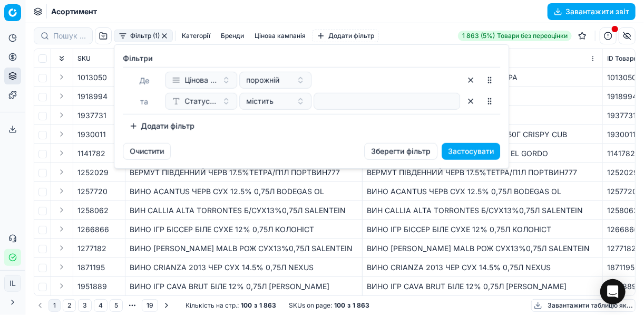  I want to click on label: Фiльтри, so click(312, 58).